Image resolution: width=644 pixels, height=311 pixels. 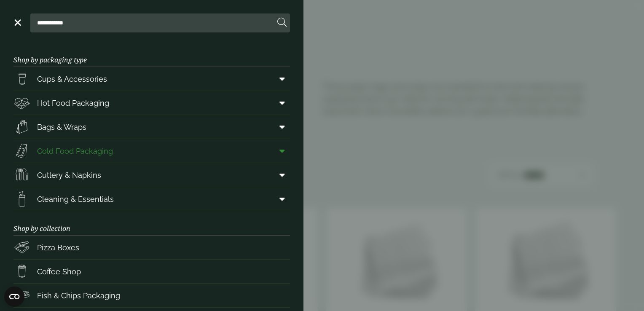 I want to click on span: Pizza Boxes, so click(x=58, y=248).